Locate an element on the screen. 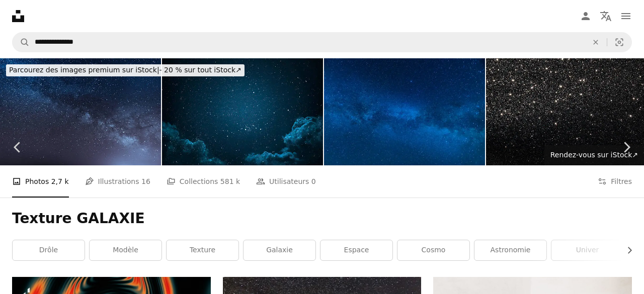 This screenshot has width=644, height=294. a: drôle is located at coordinates (49, 250).